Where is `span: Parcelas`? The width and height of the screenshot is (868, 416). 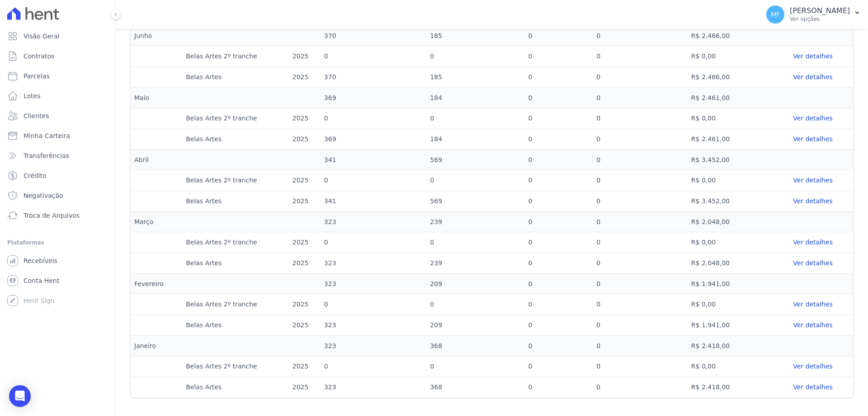
span: Parcelas is located at coordinates (37, 76).